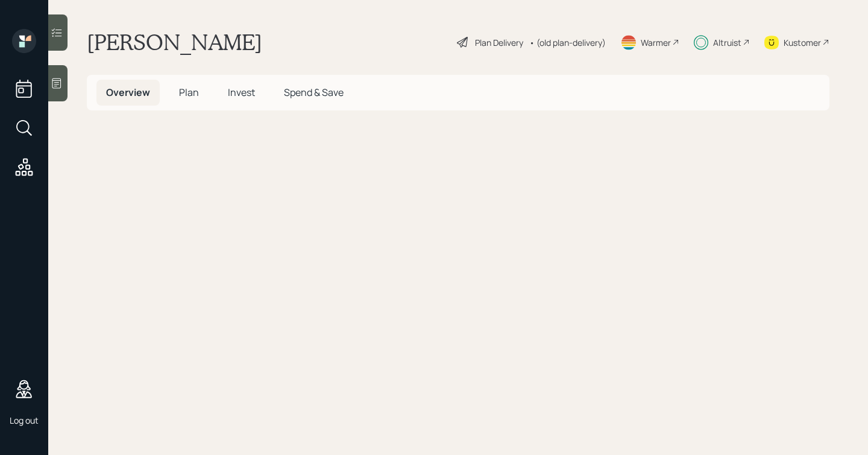 The image size is (868, 455). Describe the element at coordinates (313, 92) in the screenshot. I see `span: Spend & Save` at that location.